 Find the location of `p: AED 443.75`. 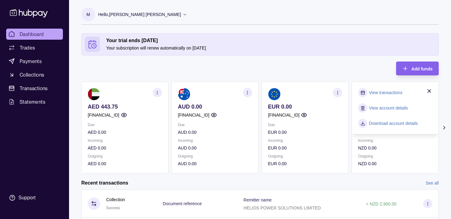

p: AED 443.75 is located at coordinates (125, 107).